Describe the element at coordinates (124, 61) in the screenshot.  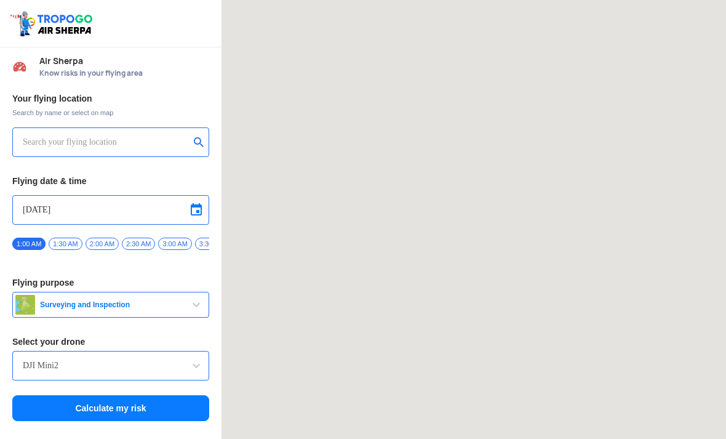
I see `span: Air Sherpa` at that location.